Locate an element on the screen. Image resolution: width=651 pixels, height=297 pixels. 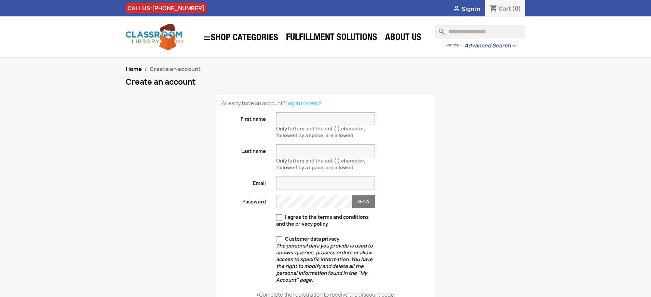
em: The personal data you provide is used to answer queries, process orders or allow access to specif... is located at coordinates (324, 263).